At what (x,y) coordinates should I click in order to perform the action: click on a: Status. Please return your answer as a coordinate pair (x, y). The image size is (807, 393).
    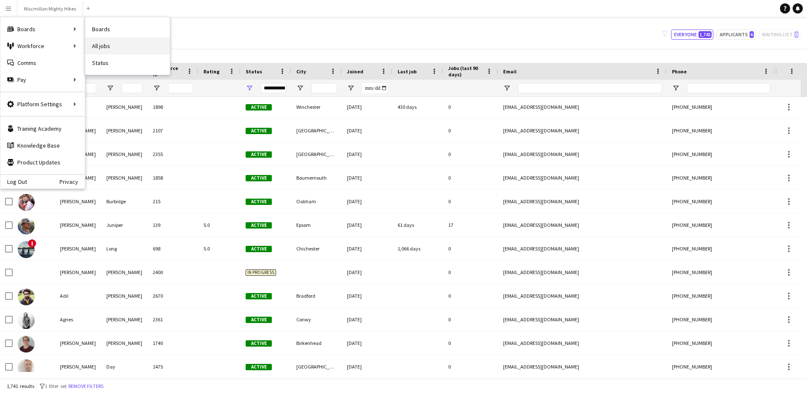
    Looking at the image, I should click on (127, 63).